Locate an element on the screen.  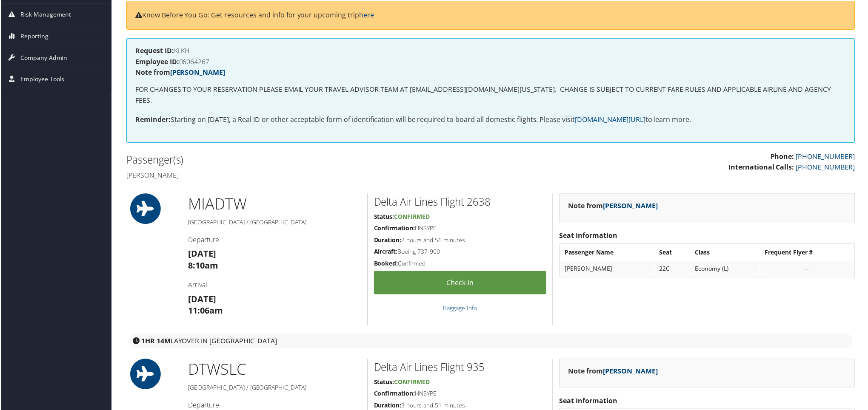
strong: Aircraft: is located at coordinates (386, 252).